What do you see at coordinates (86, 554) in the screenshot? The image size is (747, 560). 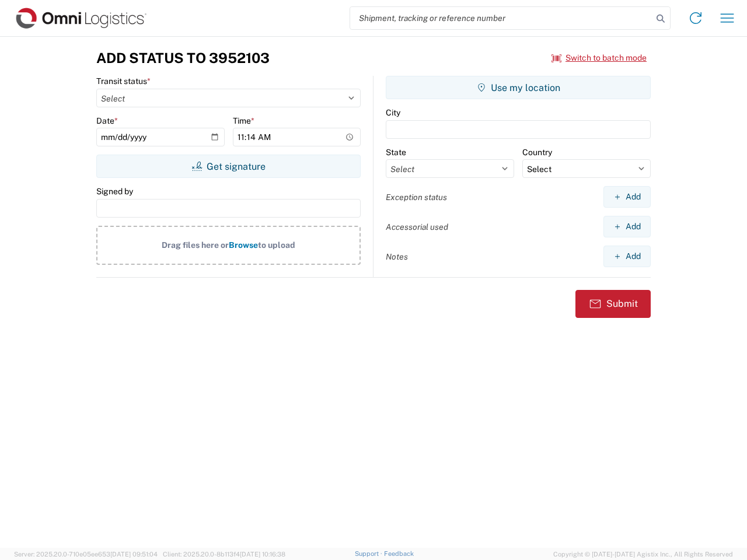 I see `span: Server: 2025.20.0-710e05ee653` at bounding box center [86, 554].